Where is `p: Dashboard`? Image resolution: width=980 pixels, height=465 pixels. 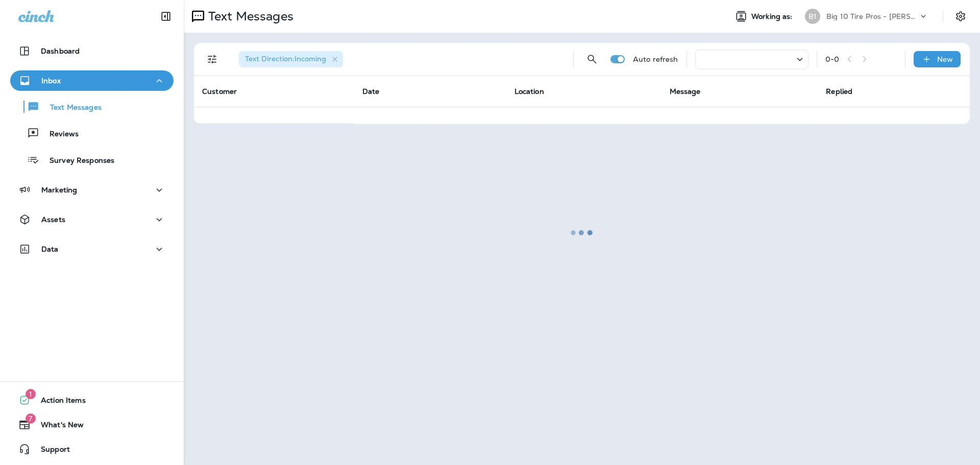
p: Dashboard is located at coordinates (60, 51).